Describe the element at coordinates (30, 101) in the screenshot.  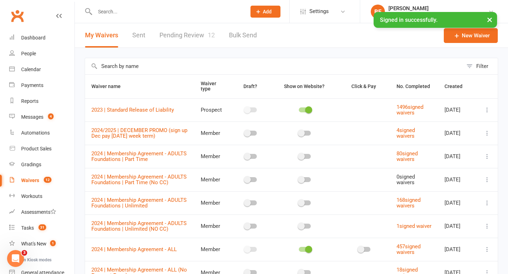
I see `div: Reports` at that location.